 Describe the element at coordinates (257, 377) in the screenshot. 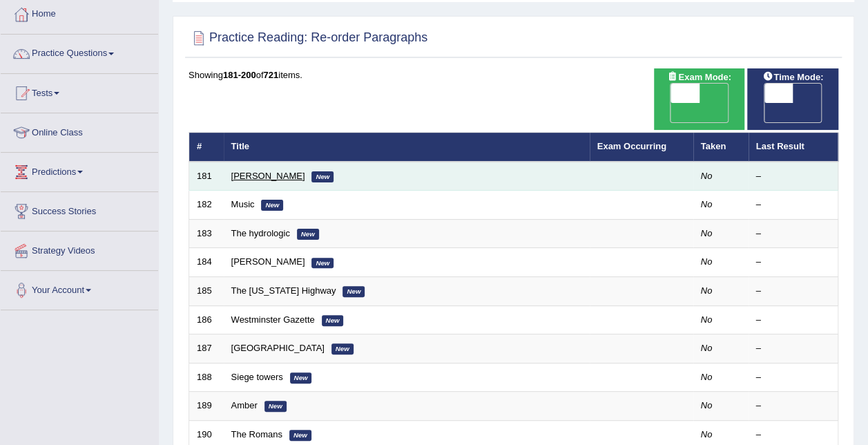

I see `a: Siege towers` at that location.